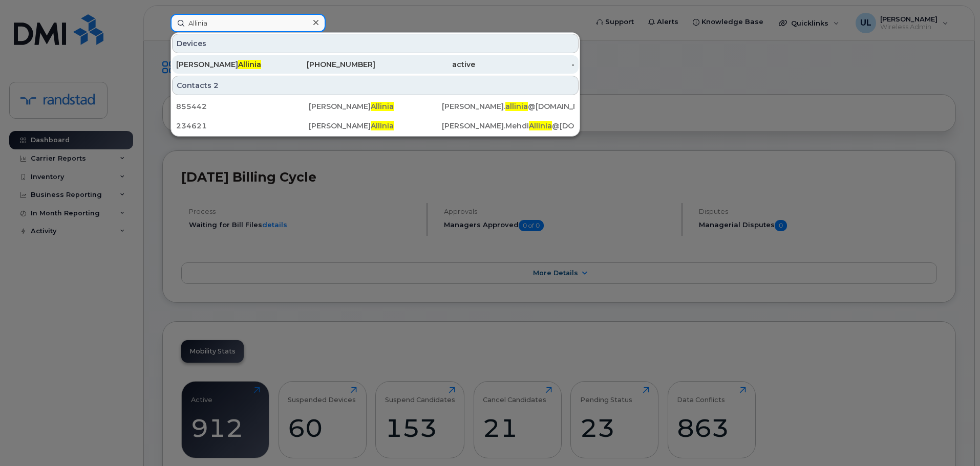  I want to click on span: 2, so click(216, 85).